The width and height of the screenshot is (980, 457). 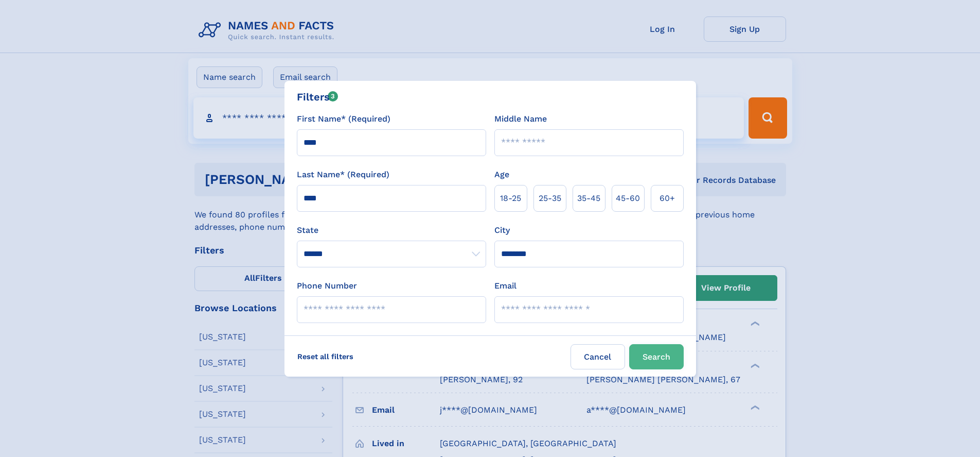 What do you see at coordinates (598, 357) in the screenshot?
I see `label: Cancel` at bounding box center [598, 357].